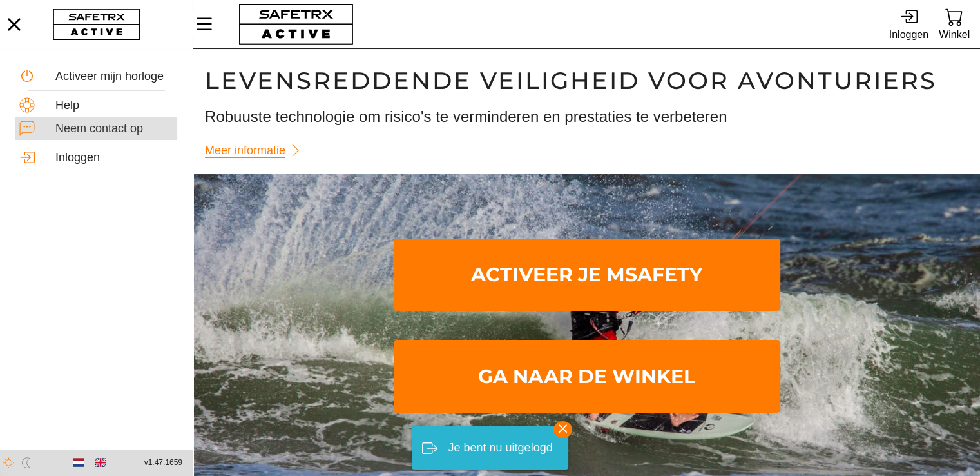 The image size is (980, 476). Describe the element at coordinates (27, 128) in the screenshot. I see `img: ContactUs.svg` at that location.